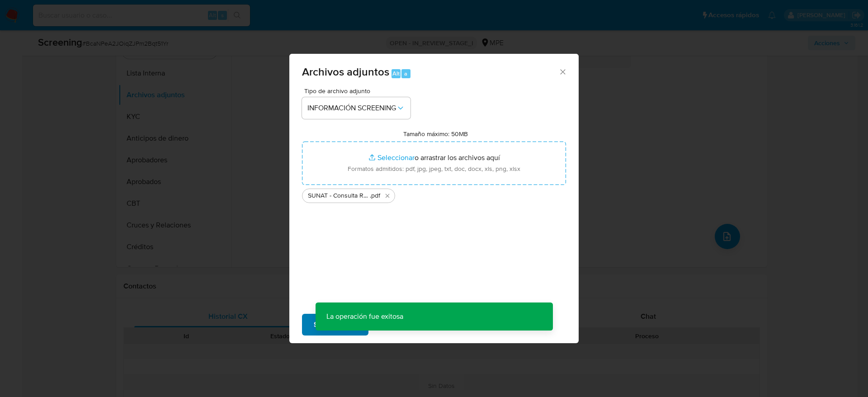  Describe the element at coordinates (396, 73) in the screenshot. I see `span: Alt` at that location.